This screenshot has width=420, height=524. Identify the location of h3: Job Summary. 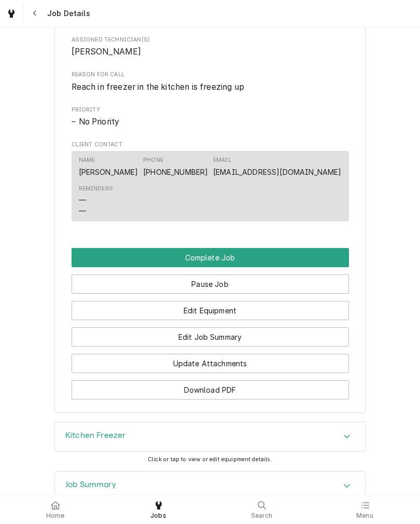
(90, 484).